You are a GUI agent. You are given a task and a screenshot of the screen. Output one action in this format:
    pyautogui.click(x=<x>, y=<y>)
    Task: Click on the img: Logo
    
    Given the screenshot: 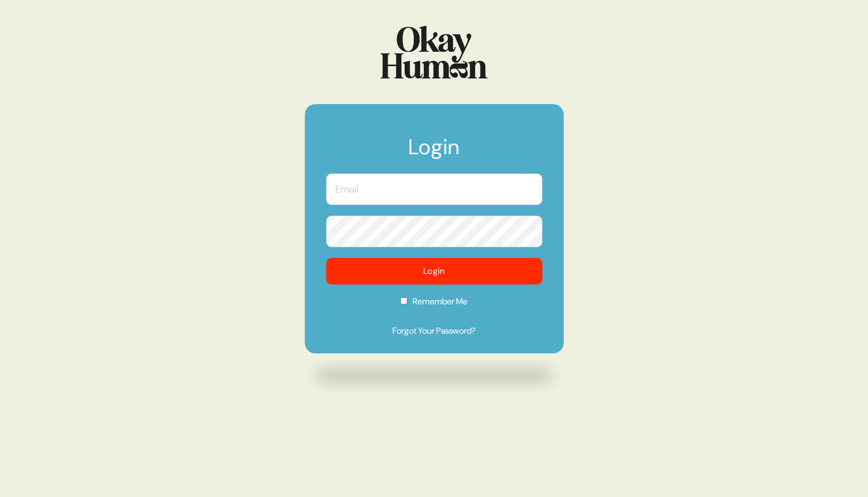 What is the action you would take?
    pyautogui.click(x=434, y=52)
    